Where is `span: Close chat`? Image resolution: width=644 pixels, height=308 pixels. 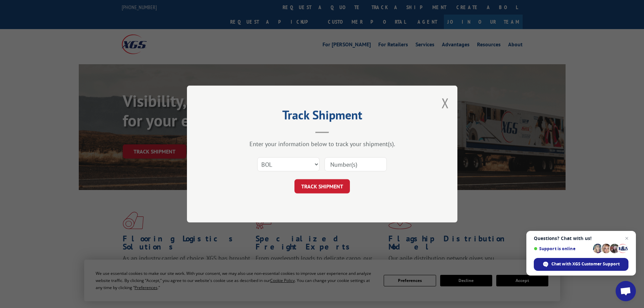
span: Close chat is located at coordinates (627, 238).